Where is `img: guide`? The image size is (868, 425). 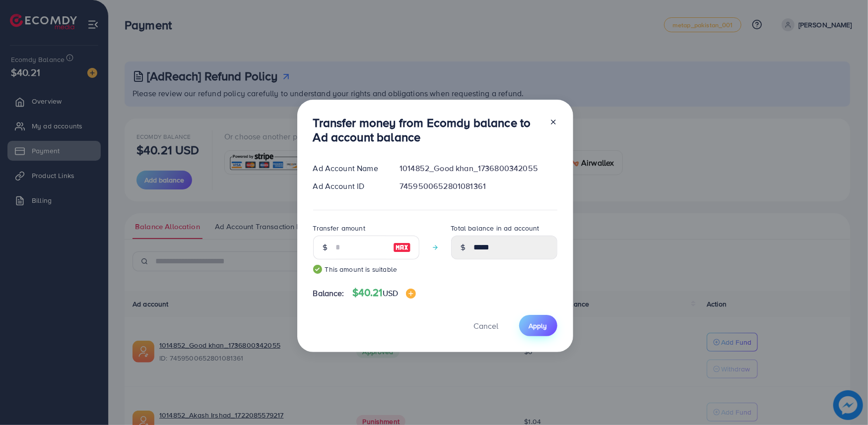 img: guide is located at coordinates (317, 269).